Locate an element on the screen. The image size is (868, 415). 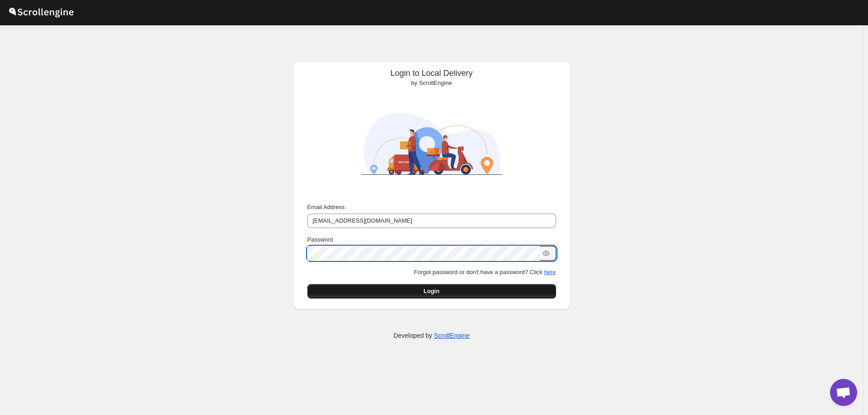
button: Login is located at coordinates (432, 292).